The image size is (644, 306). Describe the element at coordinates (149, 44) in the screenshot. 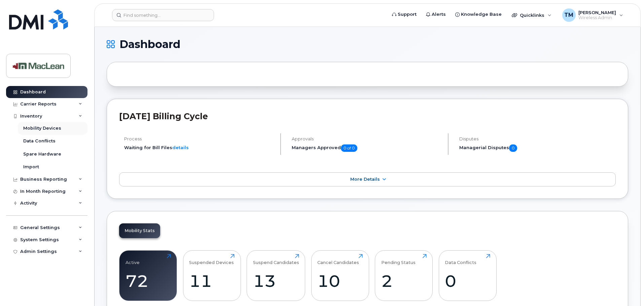

I see `span: Dashboard` at that location.